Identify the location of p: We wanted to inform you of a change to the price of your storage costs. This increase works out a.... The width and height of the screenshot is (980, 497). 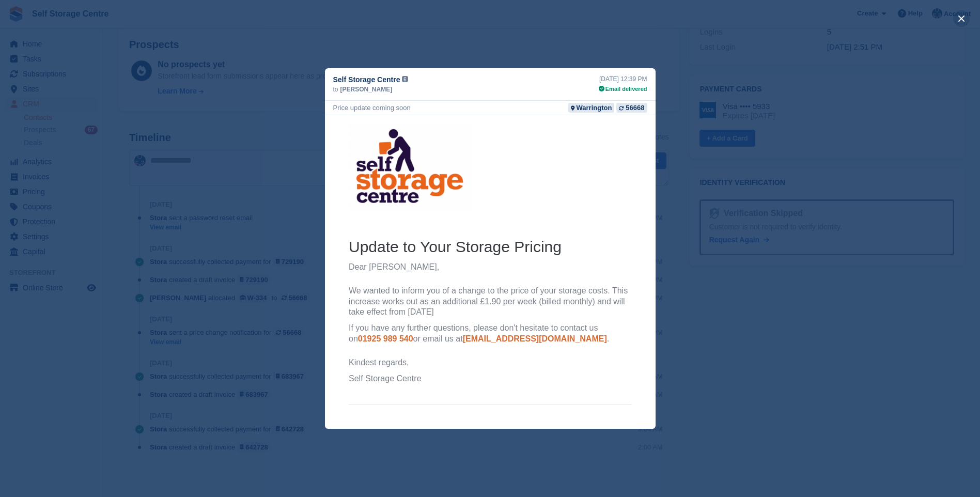
(166, 186).